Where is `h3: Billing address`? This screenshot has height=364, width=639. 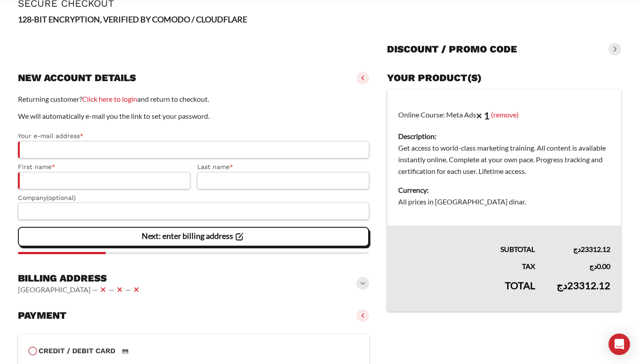 h3: Billing address is located at coordinates (80, 278).